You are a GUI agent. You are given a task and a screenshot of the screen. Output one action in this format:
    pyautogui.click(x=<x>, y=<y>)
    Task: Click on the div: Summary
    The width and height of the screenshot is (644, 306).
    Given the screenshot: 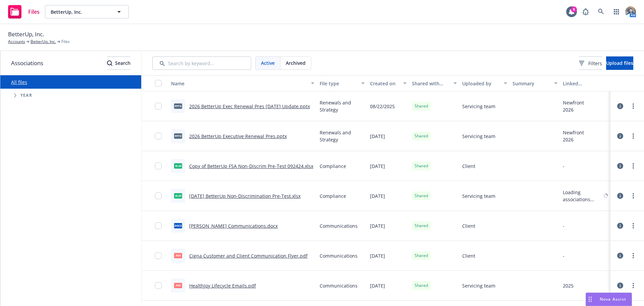 What is the action you would take?
    pyautogui.click(x=531, y=83)
    